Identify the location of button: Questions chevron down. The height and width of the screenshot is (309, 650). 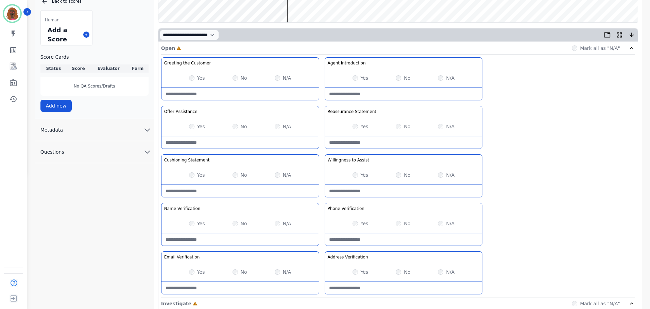
(94, 152).